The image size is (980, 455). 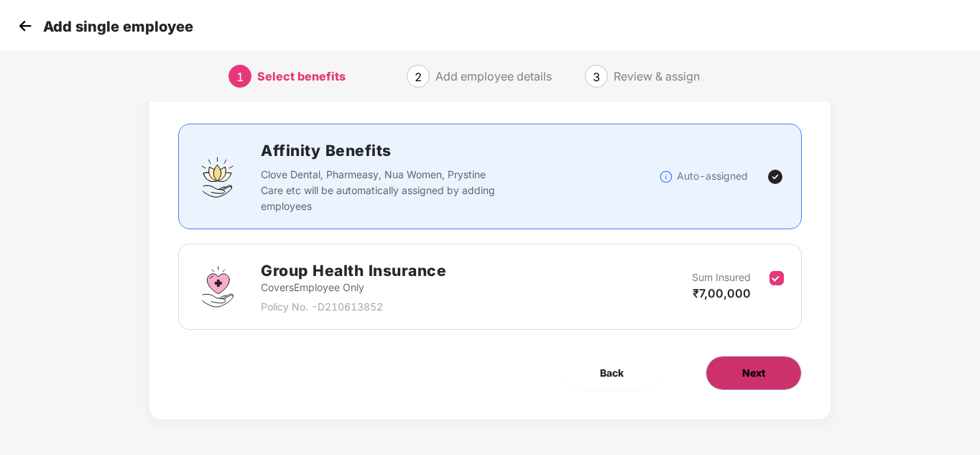 What do you see at coordinates (611, 373) in the screenshot?
I see `span: Back` at bounding box center [611, 373].